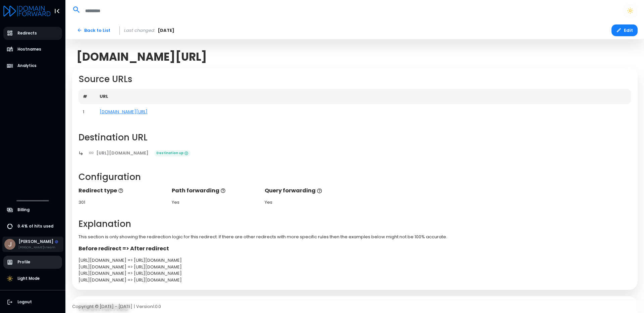  What do you see at coordinates (354, 249) in the screenshot?
I see `p: Before redirect => After redirect` at bounding box center [354, 249].